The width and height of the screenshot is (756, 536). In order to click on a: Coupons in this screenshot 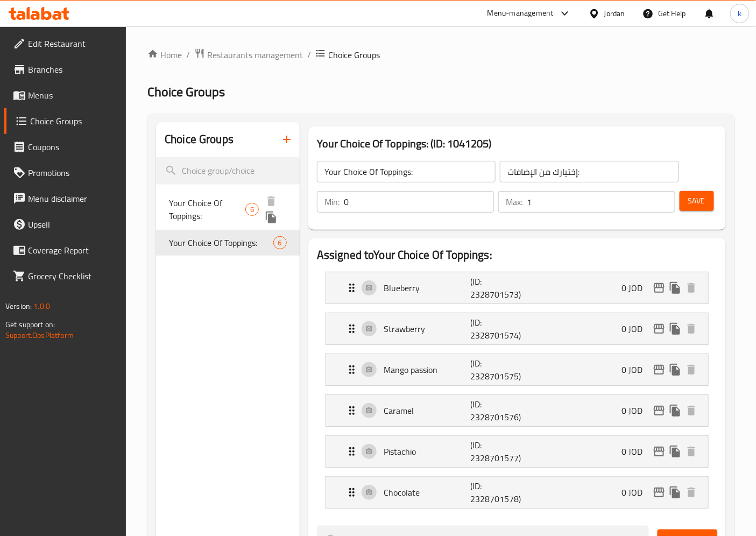, I will do `click(65, 147)`.